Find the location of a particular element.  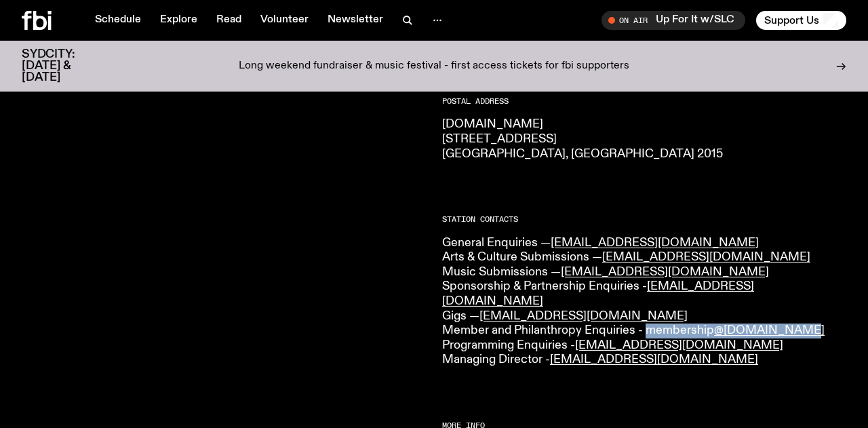

p: Long weekend fundraiser & music festival - first access tickets for fbi supporters is located at coordinates (434, 66).